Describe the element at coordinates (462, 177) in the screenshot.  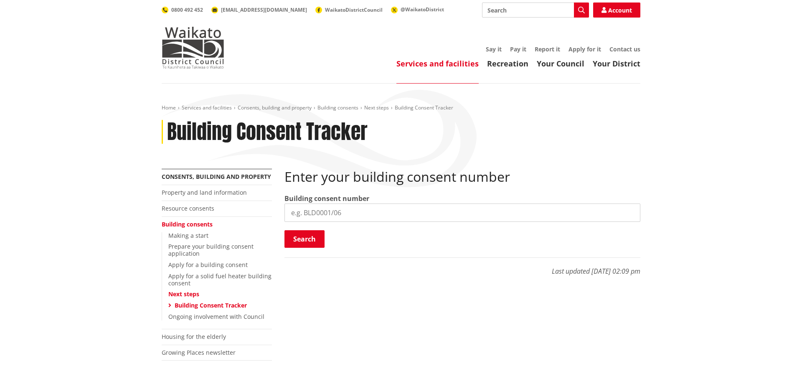
I see `h2: Enter your building consent number` at that location.